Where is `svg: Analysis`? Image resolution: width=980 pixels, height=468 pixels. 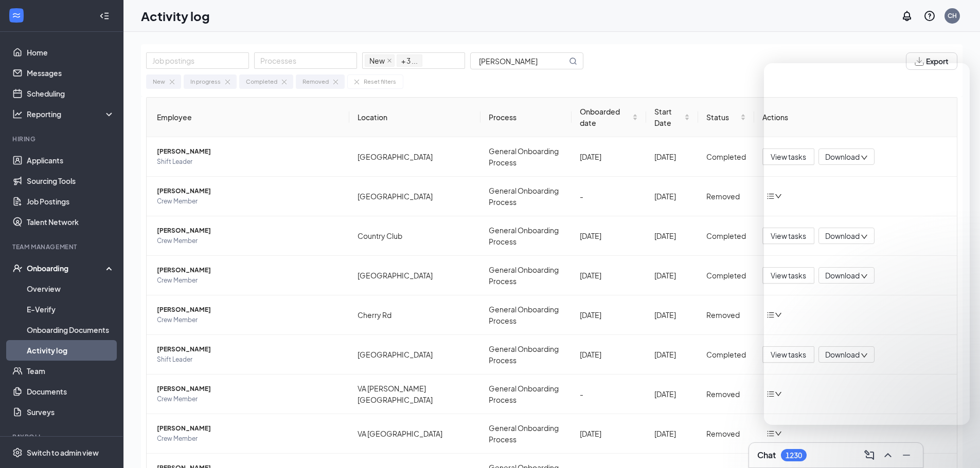
svg: Analysis is located at coordinates (18, 114).